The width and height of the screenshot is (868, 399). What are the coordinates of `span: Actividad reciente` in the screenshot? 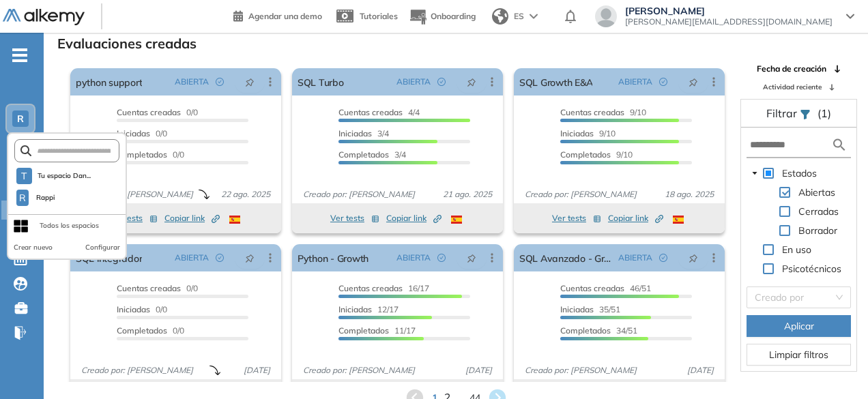 It's located at (792, 87).